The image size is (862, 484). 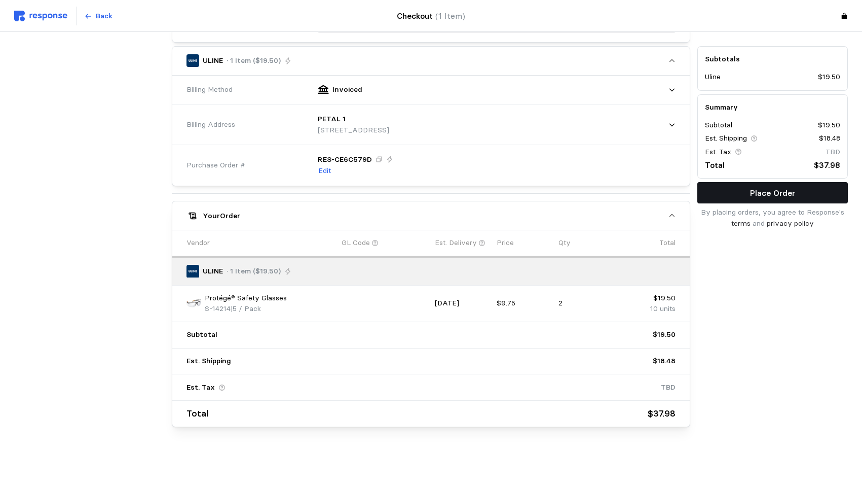 What do you see at coordinates (713, 78) in the screenshot?
I see `p: Uline` at bounding box center [713, 78].